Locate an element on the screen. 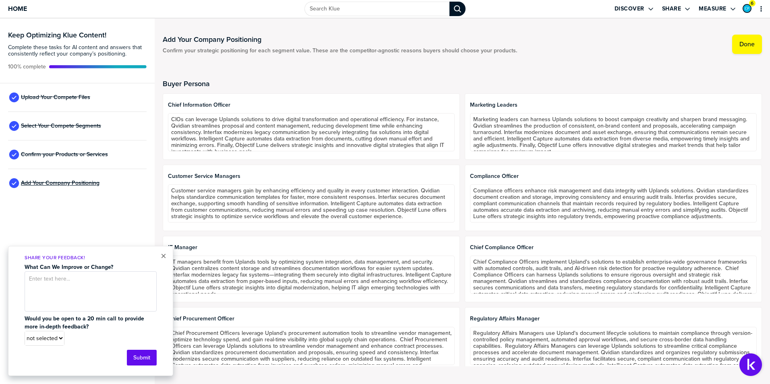  button: Open Support Center is located at coordinates (751, 365).